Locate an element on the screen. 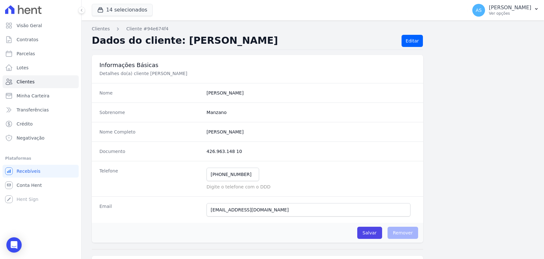  a: Negativação is located at coordinates (40, 138).